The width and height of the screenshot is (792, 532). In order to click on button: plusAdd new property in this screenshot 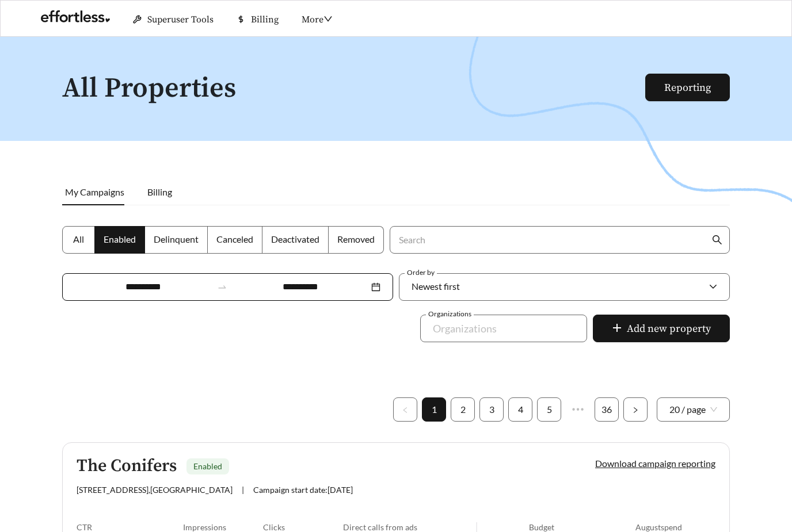, I will do `click(662, 329)`.